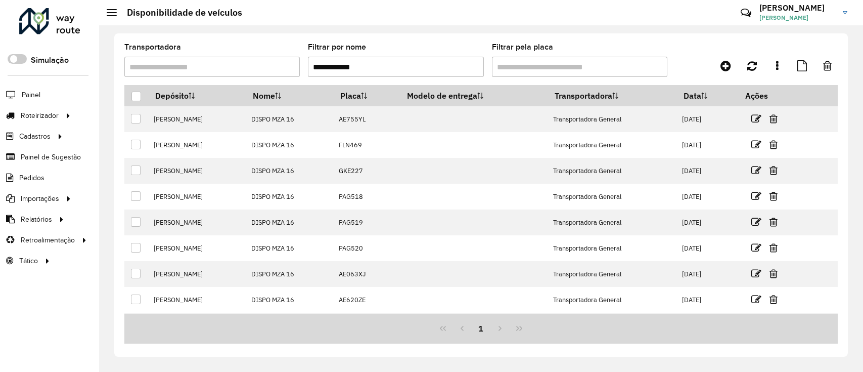  Describe the element at coordinates (474, 96) in the screenshot. I see `th: Modelo de entrega` at that location.